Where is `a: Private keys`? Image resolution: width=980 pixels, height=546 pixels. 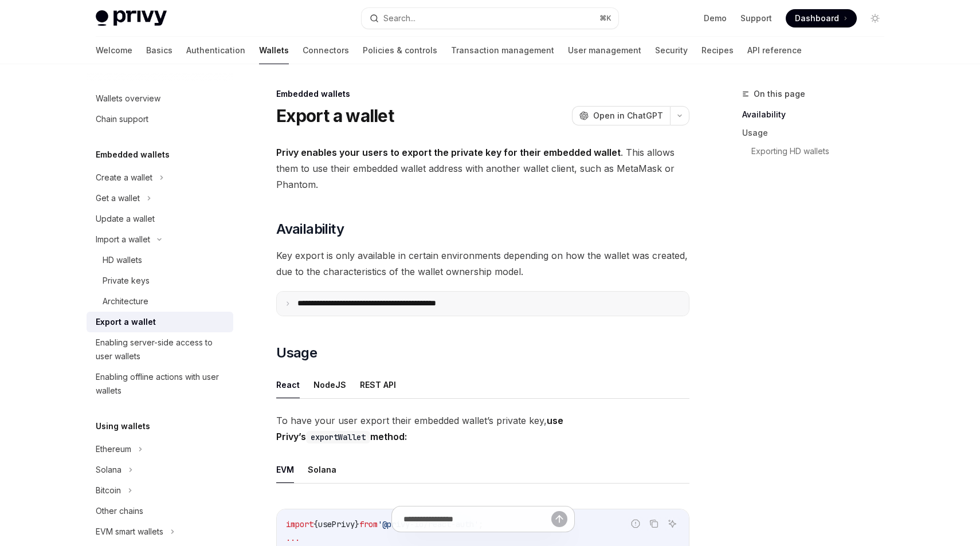 a: Private keys is located at coordinates (160, 281).